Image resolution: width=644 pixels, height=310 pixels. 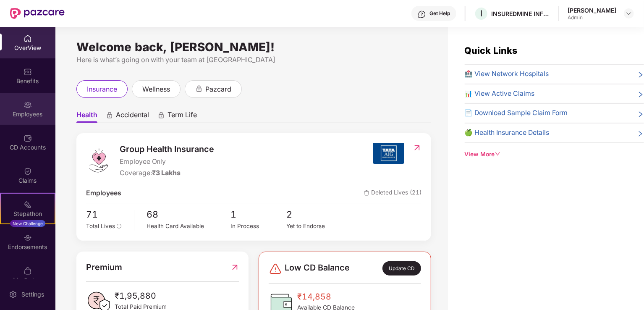 What do you see at coordinates (314, 214) in the screenshot?
I see `span: 2` at bounding box center [314, 214].